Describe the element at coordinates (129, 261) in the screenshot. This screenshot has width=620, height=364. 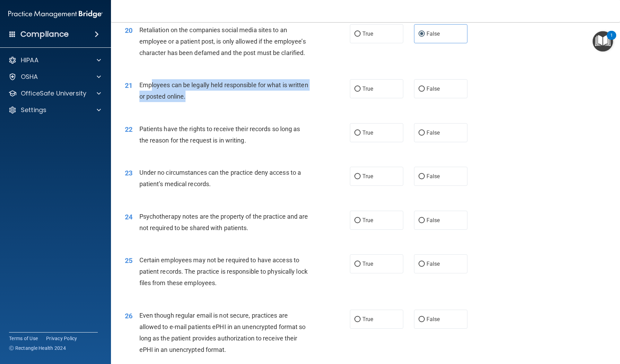
I see `span: 25` at that location.